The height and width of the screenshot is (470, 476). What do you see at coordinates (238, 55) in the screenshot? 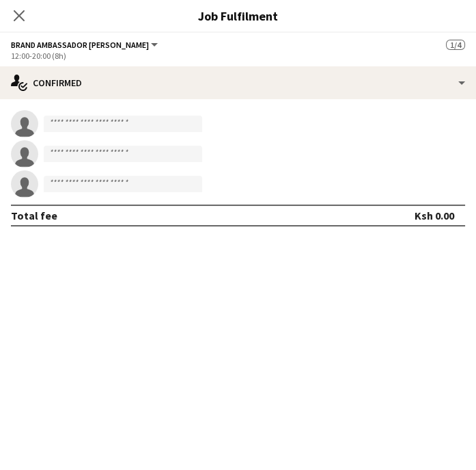
I see `div: 12:00-20:00 (8h)` at bounding box center [238, 55].